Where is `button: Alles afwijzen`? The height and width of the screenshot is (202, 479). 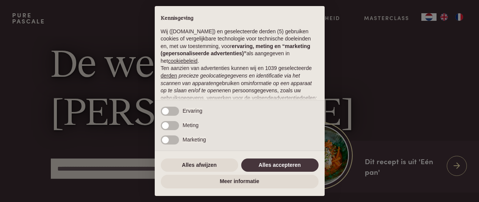
button: Alles afwijzen is located at coordinates (199, 166).